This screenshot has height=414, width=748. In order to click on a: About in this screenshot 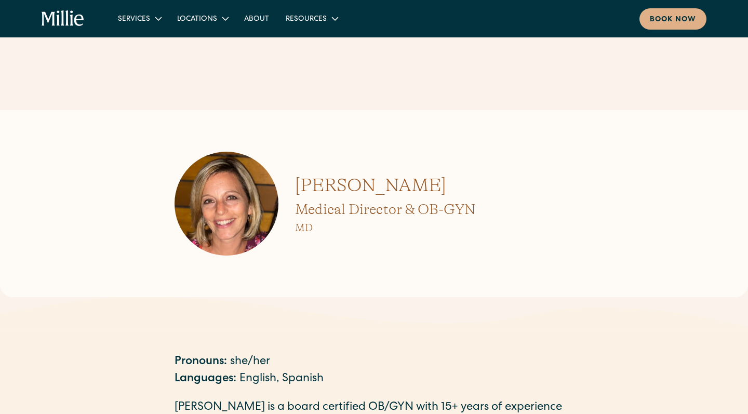, I will do `click(256, 18)`.